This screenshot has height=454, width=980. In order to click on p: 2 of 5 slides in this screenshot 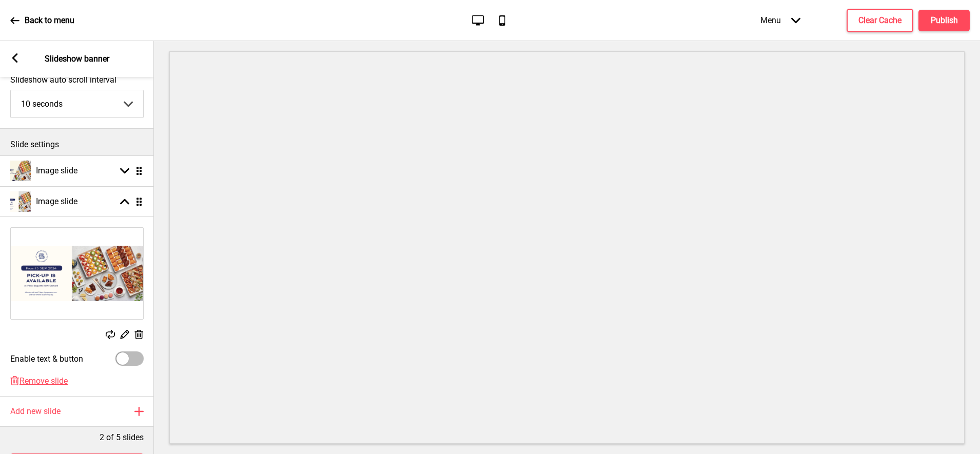, I will do `click(122, 438)`.